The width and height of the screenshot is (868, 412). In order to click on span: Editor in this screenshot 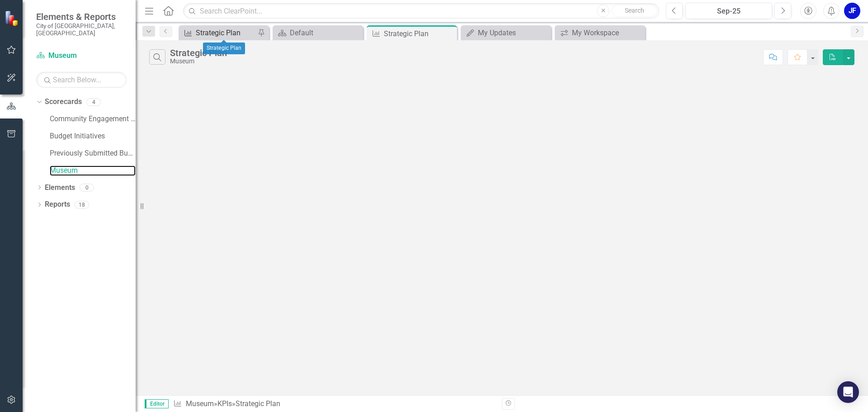, I will do `click(157, 404)`.